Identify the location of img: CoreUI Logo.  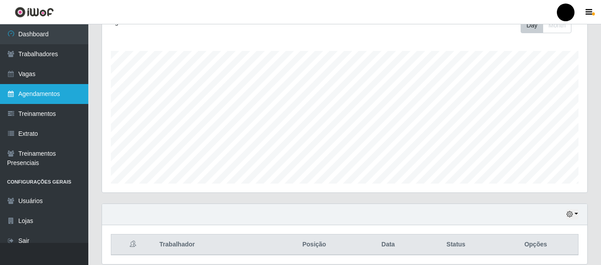
(34, 12).